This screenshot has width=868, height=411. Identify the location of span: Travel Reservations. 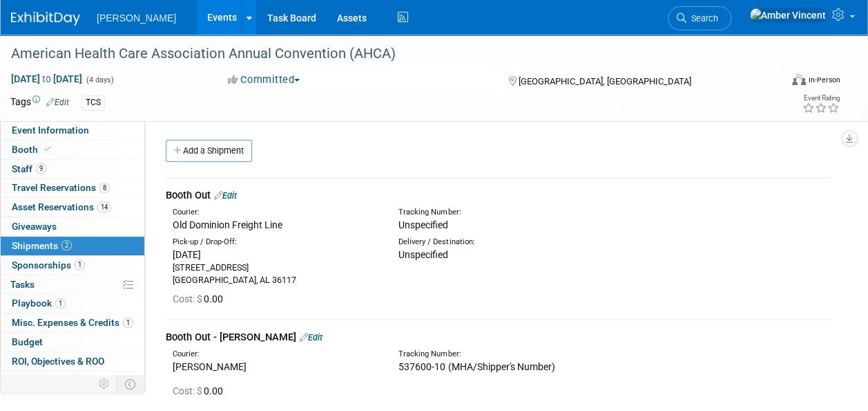
(61, 187).